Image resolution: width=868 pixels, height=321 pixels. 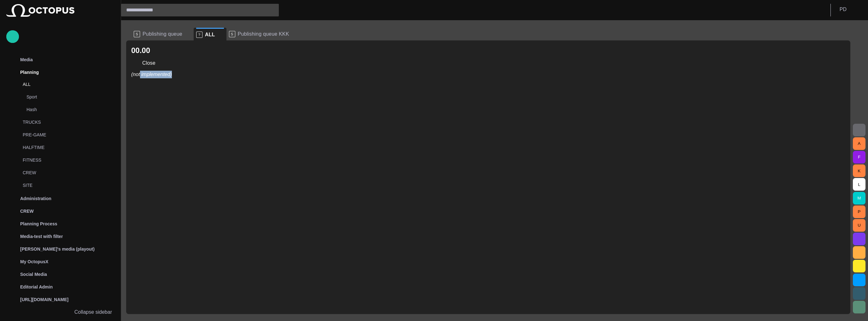 What do you see at coordinates (36, 287) in the screenshot?
I see `p: Editorial Admin` at bounding box center [36, 287].